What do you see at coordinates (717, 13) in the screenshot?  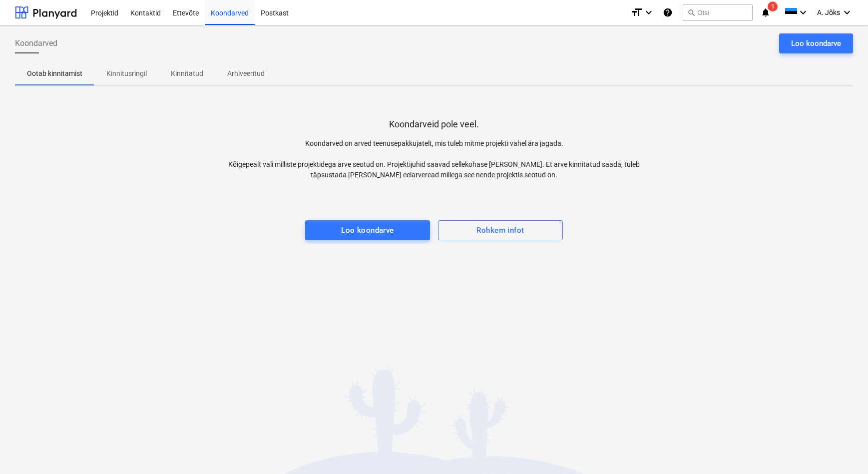 I see `button: Otsi` at bounding box center [717, 13].